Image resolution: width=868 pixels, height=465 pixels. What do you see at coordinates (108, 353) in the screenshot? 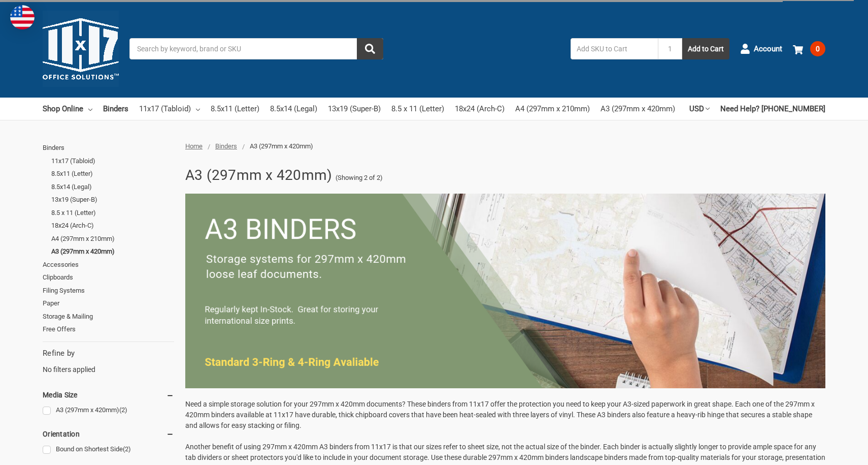
I see `h5: Refine by` at bounding box center [108, 353].